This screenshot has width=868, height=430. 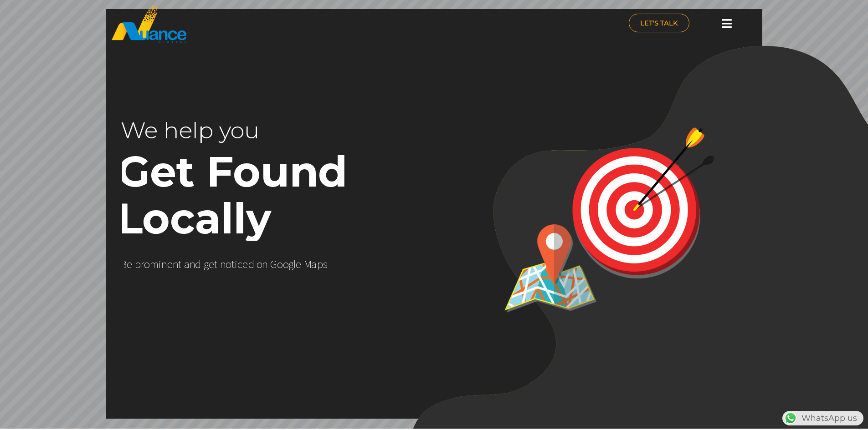 I want to click on div: G, so click(x=273, y=264).